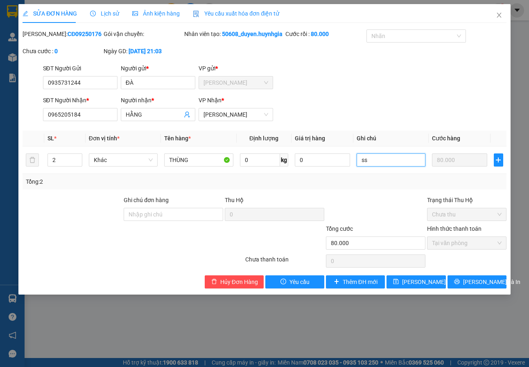 The height and width of the screenshot is (367, 529). What do you see at coordinates (391, 160) in the screenshot?
I see `input: Ghi Chú` at bounding box center [391, 160].